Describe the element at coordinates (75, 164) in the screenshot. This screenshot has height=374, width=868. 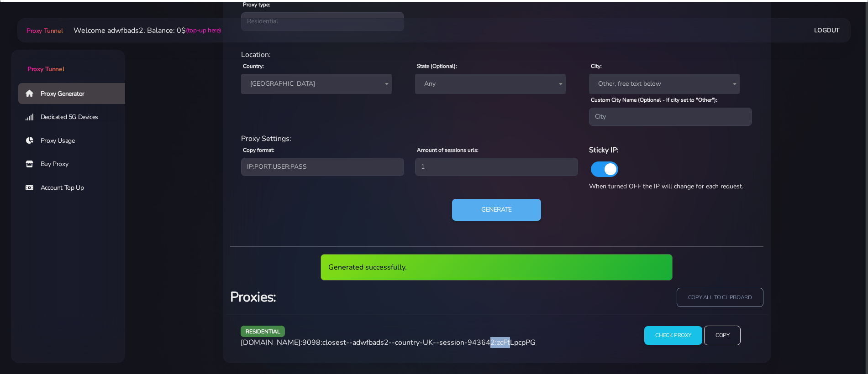
I see `a: Buy Proxy` at that location.